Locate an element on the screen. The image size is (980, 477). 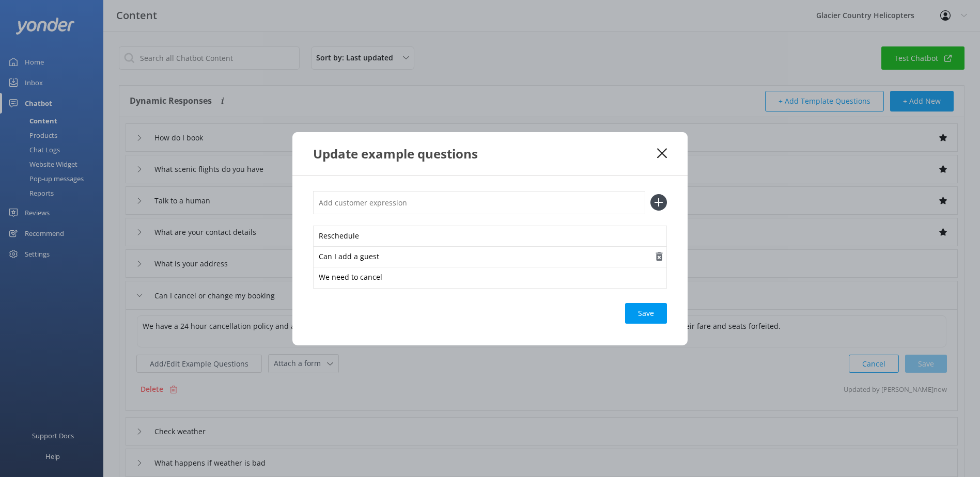
div: We need to cancel is located at coordinates (489, 278).